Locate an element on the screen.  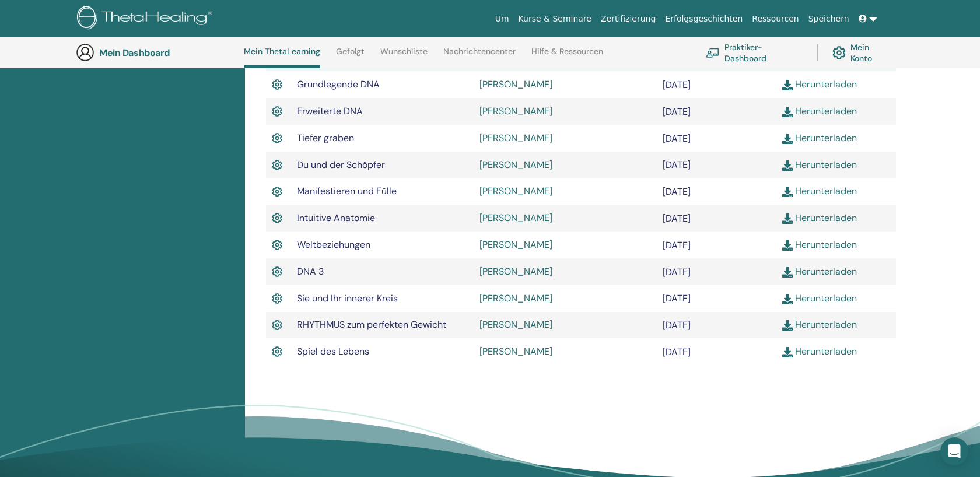
font: Ressourcen is located at coordinates (775, 19).